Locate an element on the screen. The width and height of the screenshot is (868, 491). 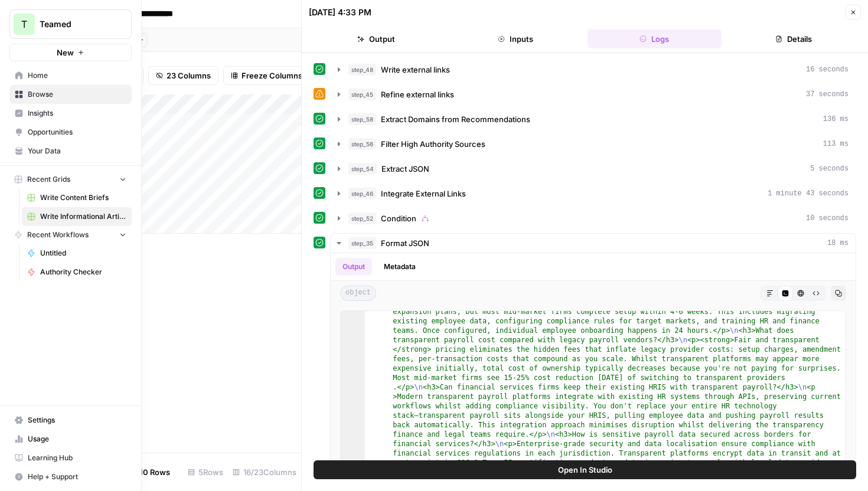
span: 113 ms is located at coordinates (836, 144).